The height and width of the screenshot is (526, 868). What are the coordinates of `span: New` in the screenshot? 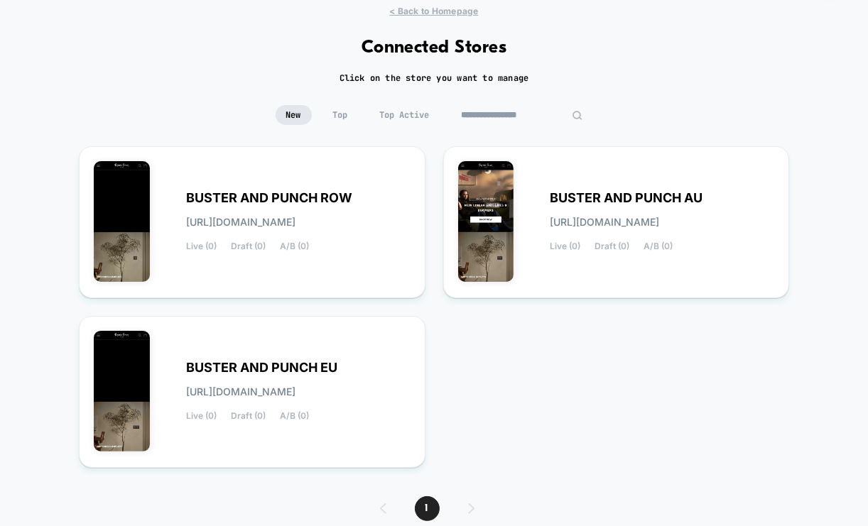 It's located at (293, 115).